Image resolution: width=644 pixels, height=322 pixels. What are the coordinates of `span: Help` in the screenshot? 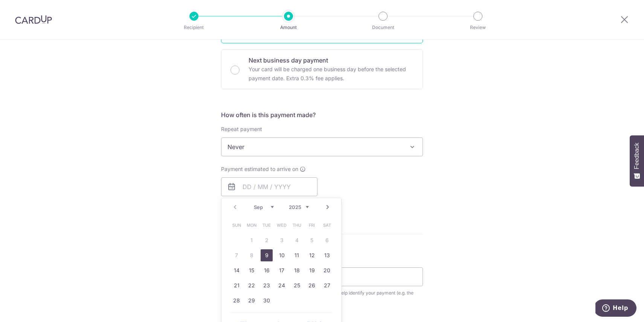 It's located at (25, 9).